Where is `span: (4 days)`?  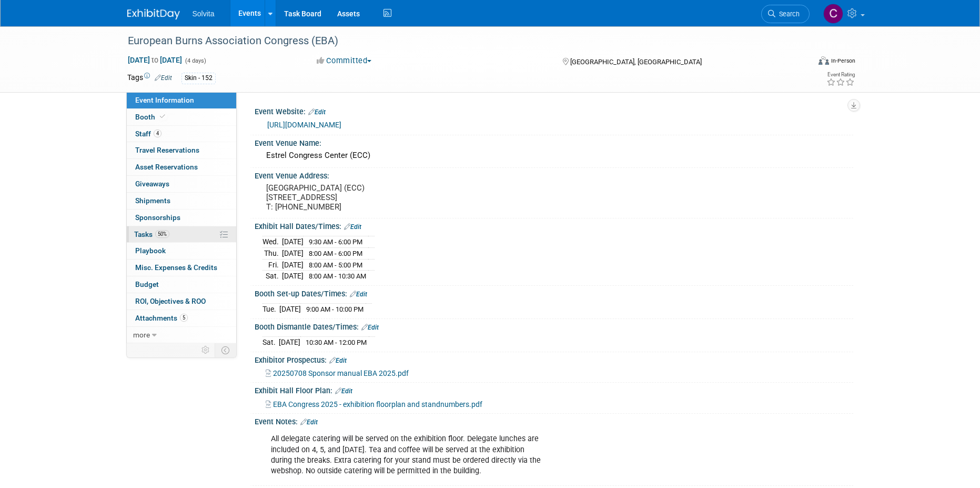
span: (4 days) is located at coordinates (195, 61).